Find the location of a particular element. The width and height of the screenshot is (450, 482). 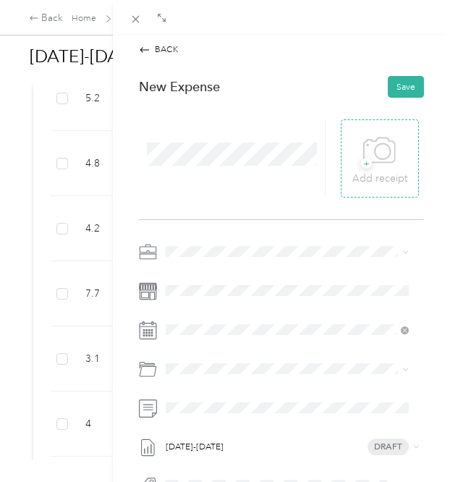

p: Add receipt is located at coordinates (380, 179).